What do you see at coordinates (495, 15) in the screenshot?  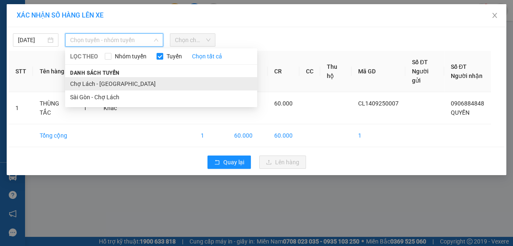 I see `span: close` at bounding box center [495, 15].